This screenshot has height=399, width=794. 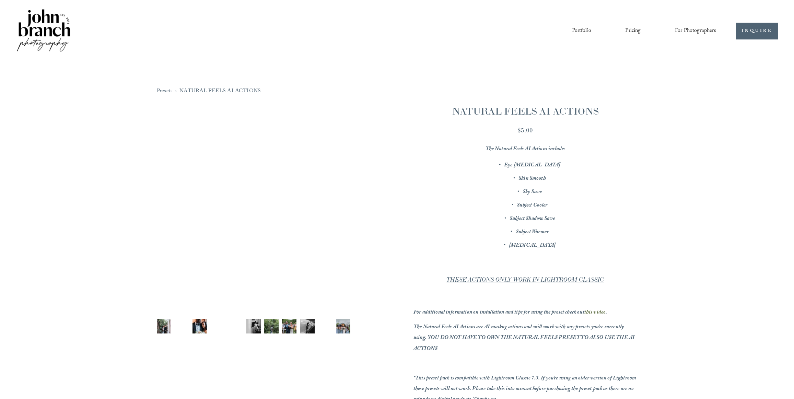 What do you see at coordinates (343, 326) in the screenshot?
I see `img: DSCF8358.jpg (Copy)` at bounding box center [343, 326].